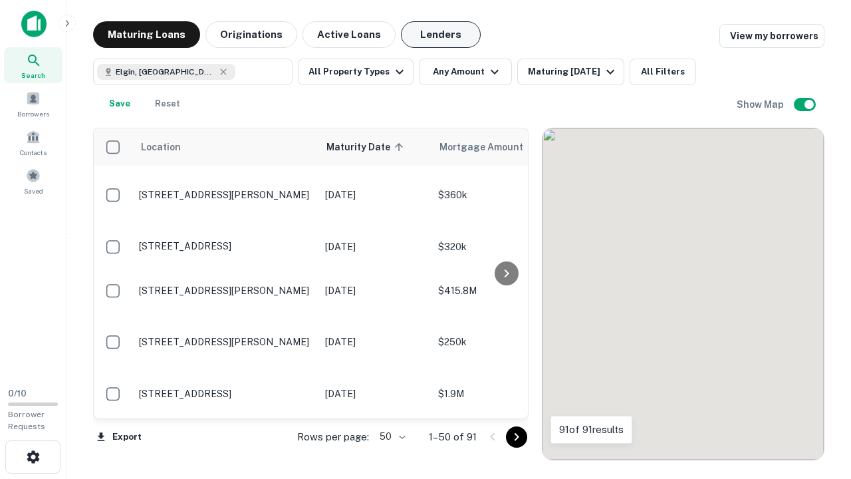 This screenshot has height=479, width=851. Describe the element at coordinates (33, 65) in the screenshot. I see `div: Search` at that location.